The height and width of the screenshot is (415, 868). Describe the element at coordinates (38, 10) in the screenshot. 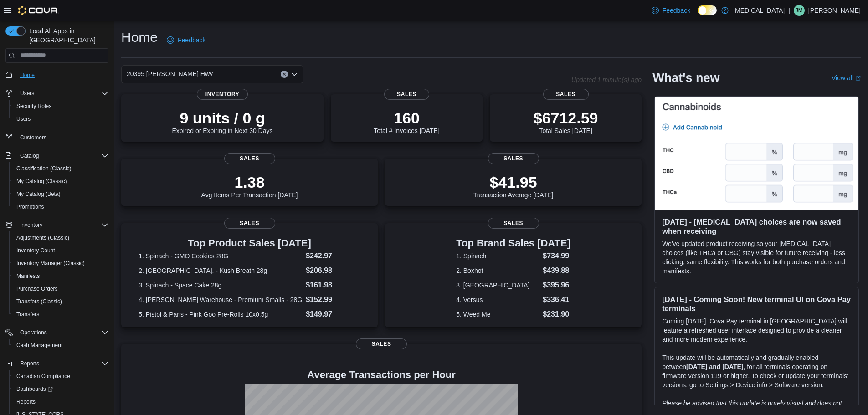

I see `img: Cova` at that location.